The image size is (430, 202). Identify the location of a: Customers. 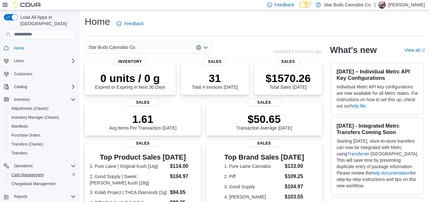
(23, 74).